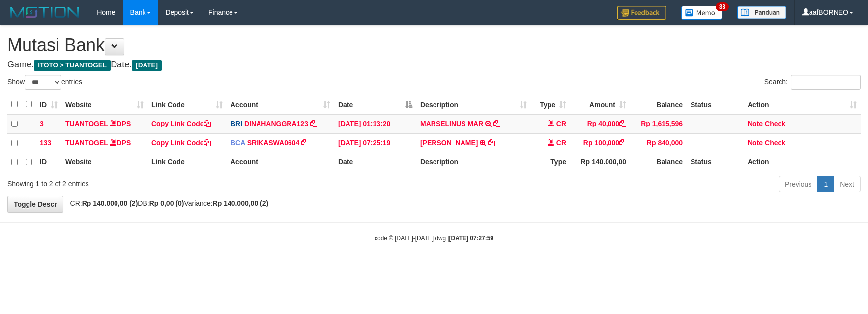 This screenshot has width=868, height=314. I want to click on th: Date, so click(375, 162).